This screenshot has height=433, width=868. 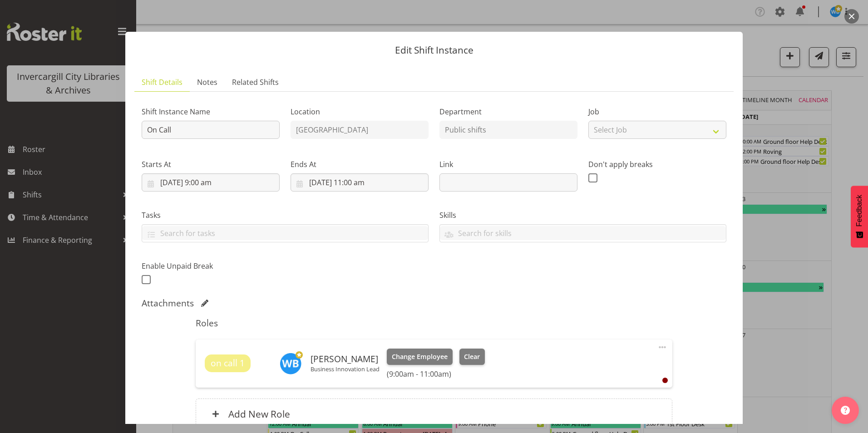 What do you see at coordinates (360, 165) in the screenshot?
I see `label: Ends At` at bounding box center [360, 165].